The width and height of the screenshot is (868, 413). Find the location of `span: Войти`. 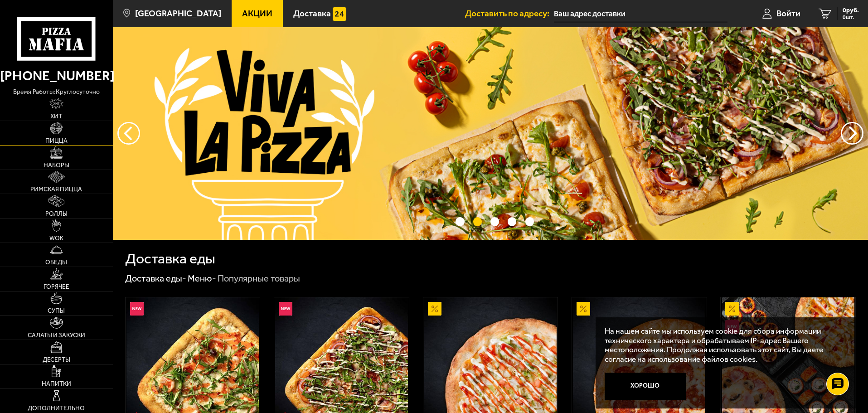

span: Войти is located at coordinates (788, 14).